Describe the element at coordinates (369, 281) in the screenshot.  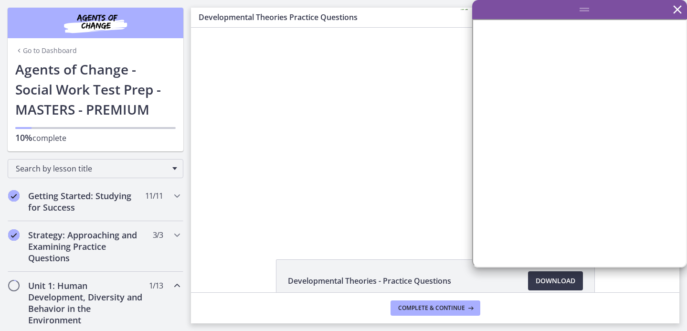
I see `span: Developmental Theories - Practice Questions` at that location.